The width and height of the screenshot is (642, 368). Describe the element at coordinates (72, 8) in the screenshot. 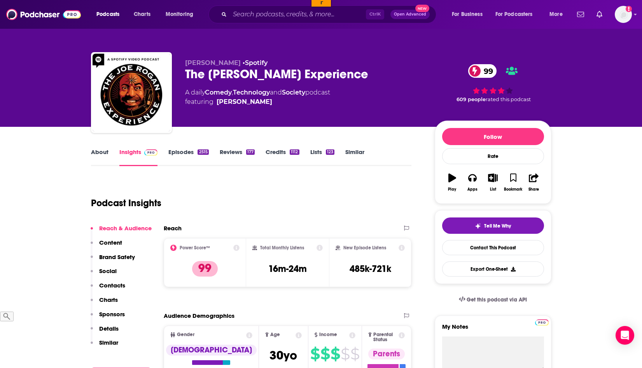

I see `input: ASIN, PO, Alias, + more...` at that location.